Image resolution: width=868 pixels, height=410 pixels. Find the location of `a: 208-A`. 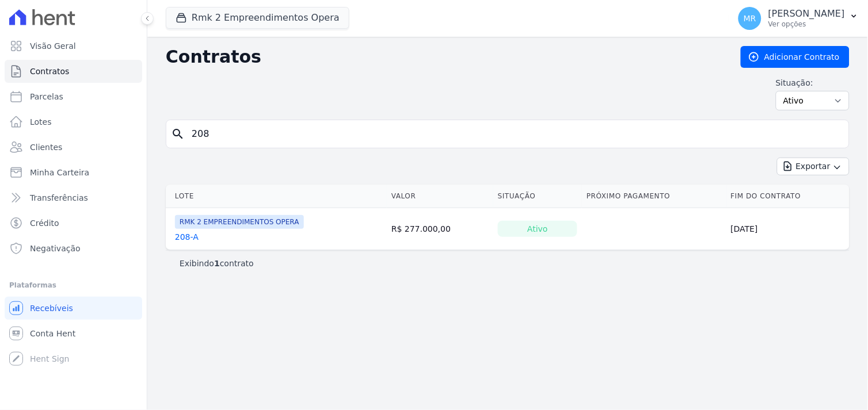

a: 208-A is located at coordinates (186, 237).